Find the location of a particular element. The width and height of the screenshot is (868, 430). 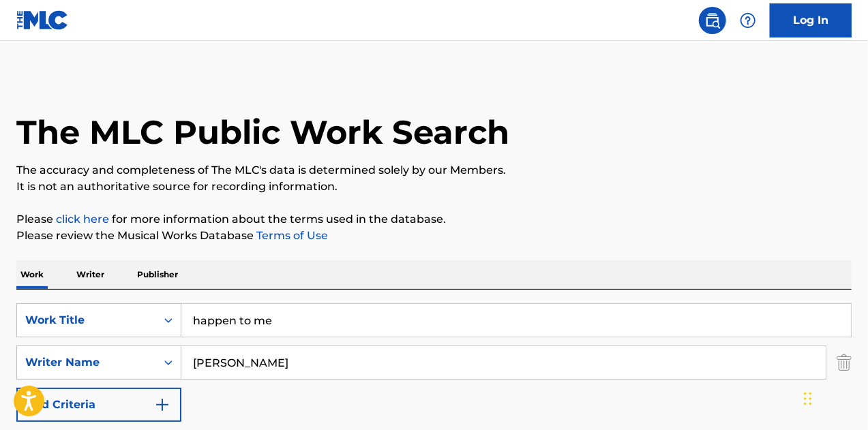

button: Add Criteria is located at coordinates (99, 405).